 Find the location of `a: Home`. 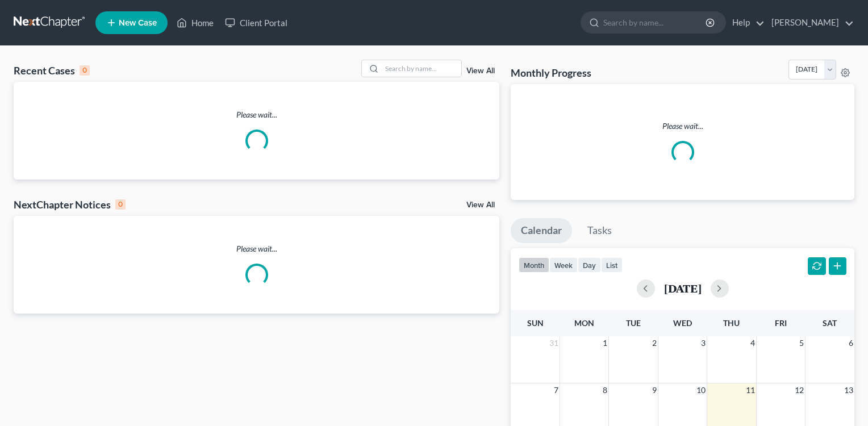

a: Home is located at coordinates (195, 22).